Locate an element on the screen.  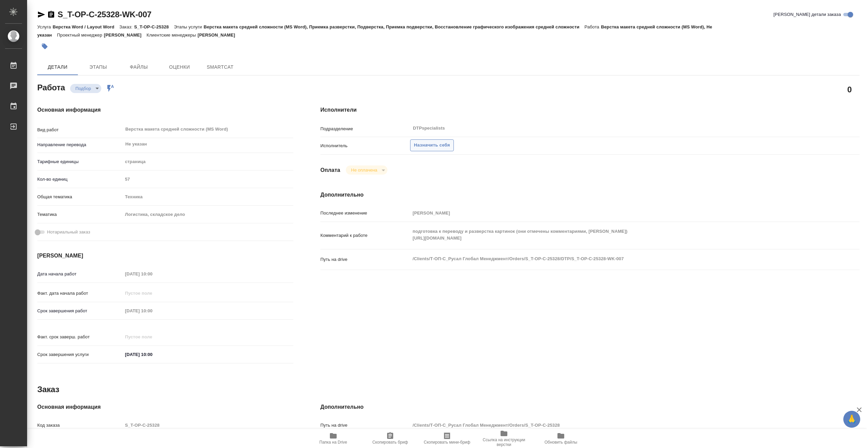
button: Скопировать мини-бриф is located at coordinates (447, 439).